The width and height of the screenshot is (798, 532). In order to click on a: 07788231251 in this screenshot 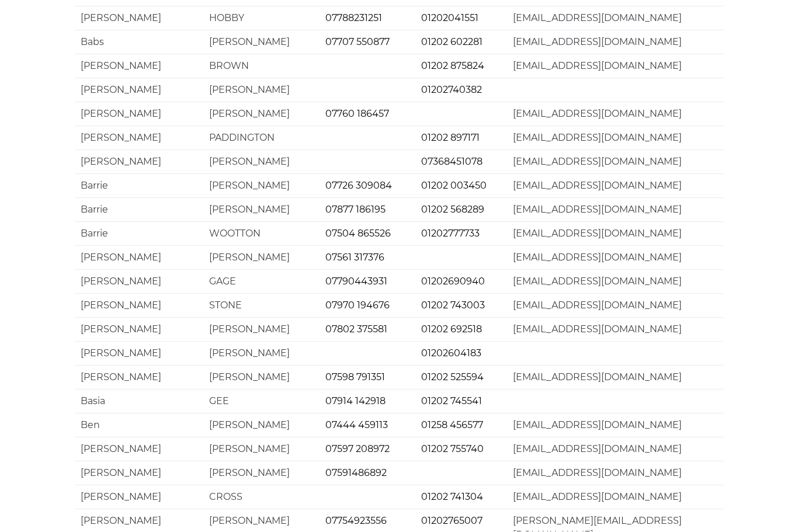, I will do `click(353, 18)`.